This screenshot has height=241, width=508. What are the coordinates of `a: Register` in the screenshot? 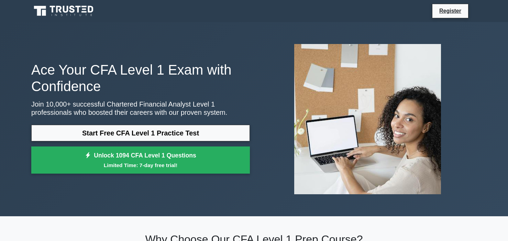 It's located at (450, 11).